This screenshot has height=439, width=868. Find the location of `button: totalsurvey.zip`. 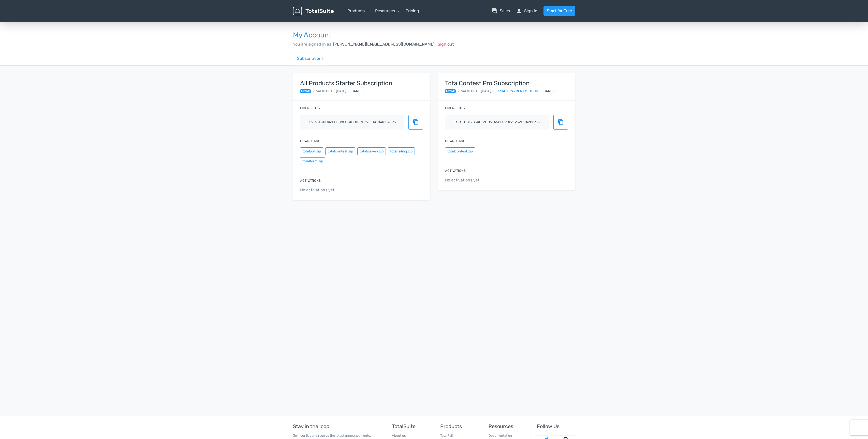

button: totalsurvey.zip is located at coordinates (372, 151).